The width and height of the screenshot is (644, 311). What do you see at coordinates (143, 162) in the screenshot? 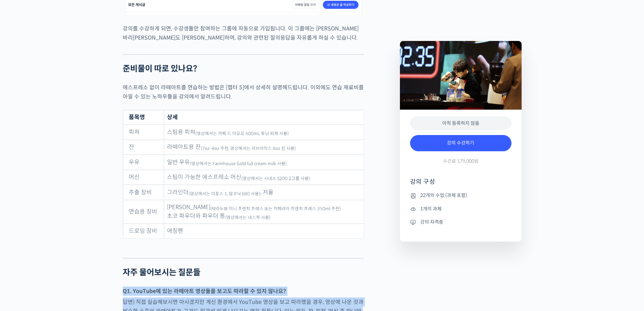
I see `td: 우유` at bounding box center [143, 162].